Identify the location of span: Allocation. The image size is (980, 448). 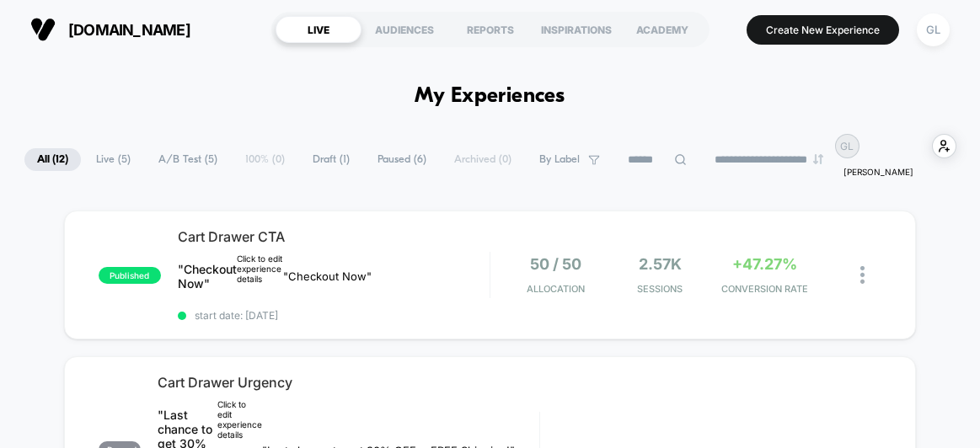
(556, 289).